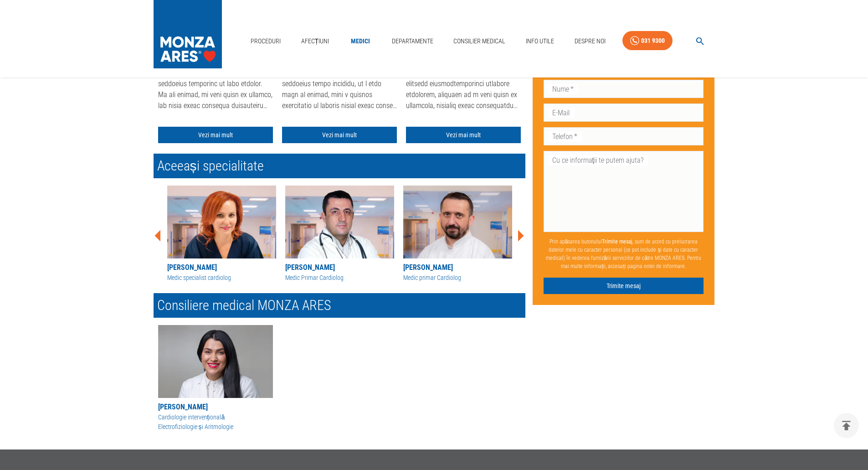 The width and height of the screenshot is (868, 470). What do you see at coordinates (340, 278) in the screenshot?
I see `div: Medic Primar Cardiolog` at bounding box center [340, 278].